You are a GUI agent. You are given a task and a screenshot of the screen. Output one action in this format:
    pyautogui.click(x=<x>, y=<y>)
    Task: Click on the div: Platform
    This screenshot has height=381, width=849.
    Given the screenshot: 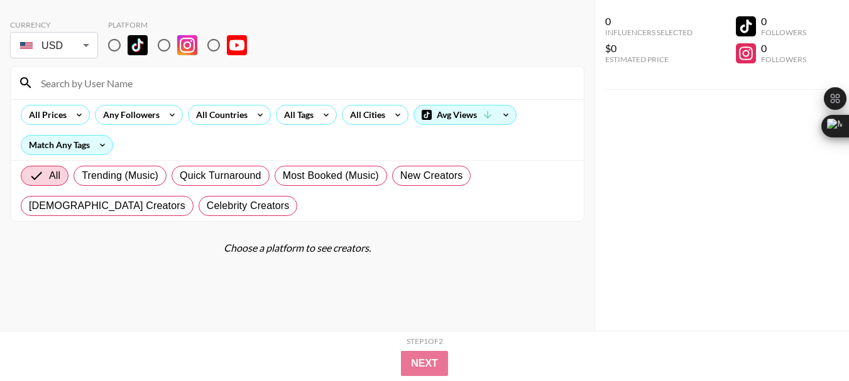 What is the action you would take?
    pyautogui.click(x=182, y=24)
    